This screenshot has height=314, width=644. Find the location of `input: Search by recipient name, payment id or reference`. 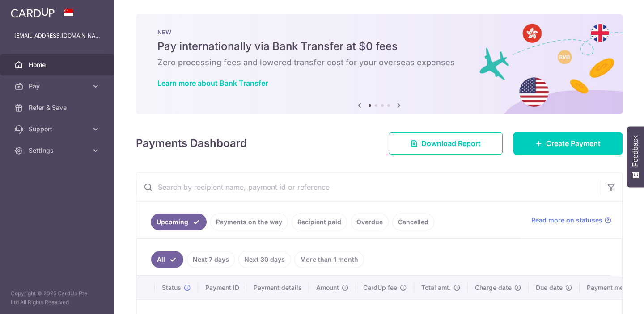

input: Search by recipient name, payment id or reference is located at coordinates (369, 187).